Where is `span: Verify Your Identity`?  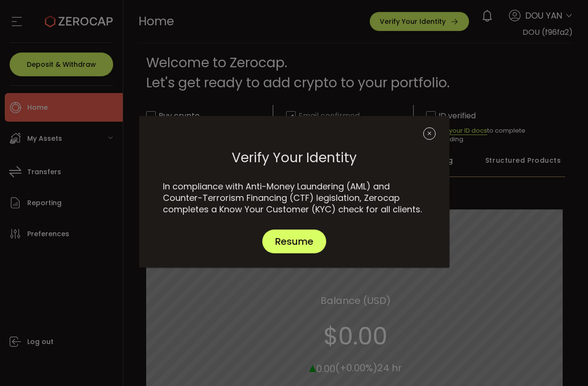 span: Verify Your Identity is located at coordinates (294, 158).